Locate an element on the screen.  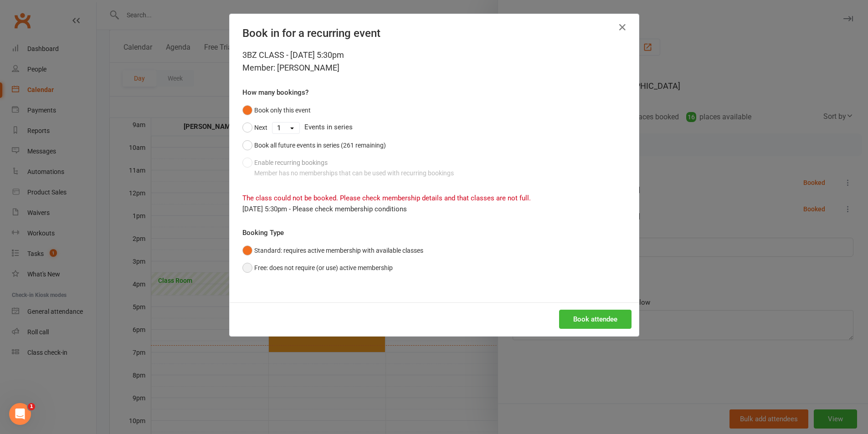
h4: Book in for a recurring event is located at coordinates (434, 33).